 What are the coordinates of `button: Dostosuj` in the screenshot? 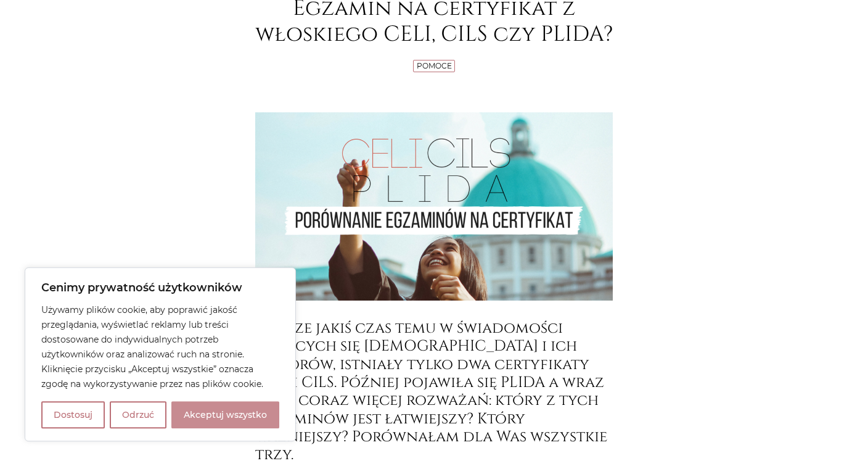 It's located at (73, 415).